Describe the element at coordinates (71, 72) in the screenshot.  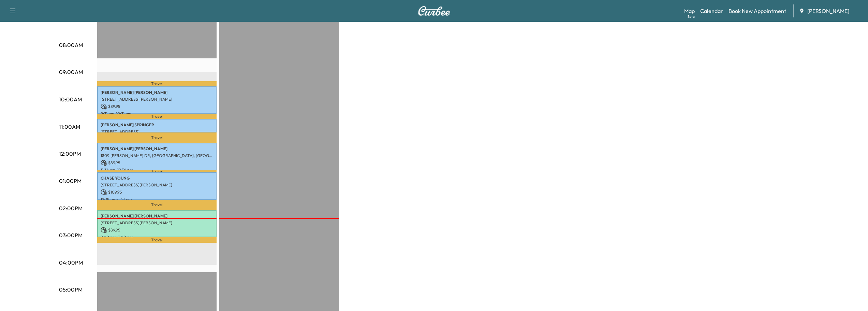
I see `p: 09:00AM` at that location.